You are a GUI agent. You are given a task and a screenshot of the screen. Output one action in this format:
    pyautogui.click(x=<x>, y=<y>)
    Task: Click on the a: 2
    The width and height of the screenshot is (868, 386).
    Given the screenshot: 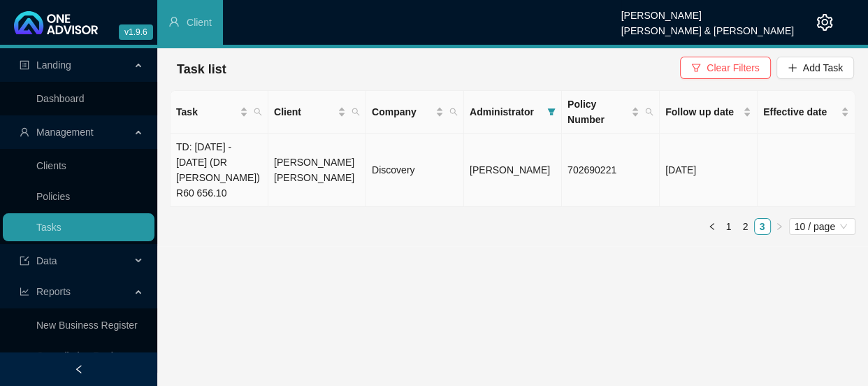 What is the action you would take?
    pyautogui.click(x=746, y=226)
    